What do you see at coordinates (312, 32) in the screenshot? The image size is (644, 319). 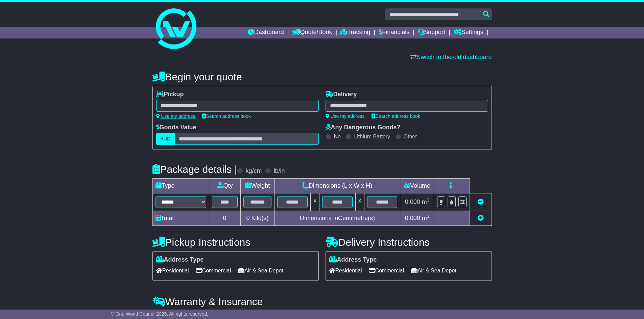 I see `a: Quote/Book` at bounding box center [312, 32].